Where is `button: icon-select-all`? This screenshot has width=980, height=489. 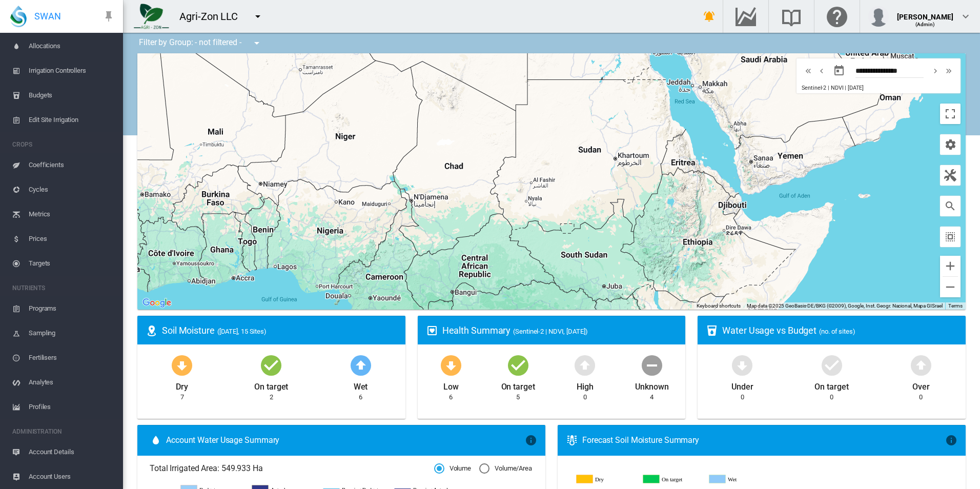 button: icon-select-all is located at coordinates (950, 237).